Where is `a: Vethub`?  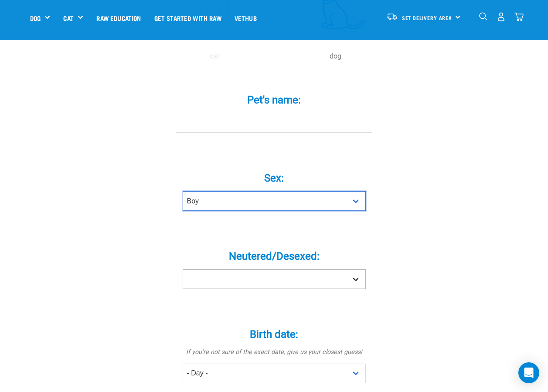
a: Vethub is located at coordinates (246, 18).